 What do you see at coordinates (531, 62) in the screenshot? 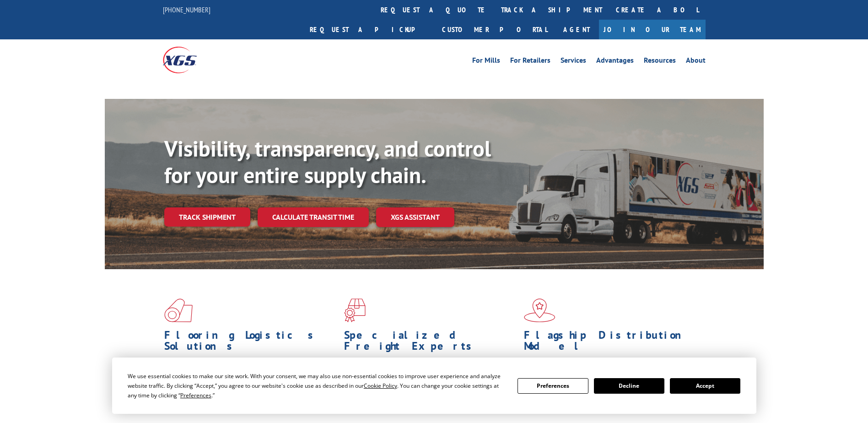
I see `a: For Retailers` at bounding box center [531, 62].